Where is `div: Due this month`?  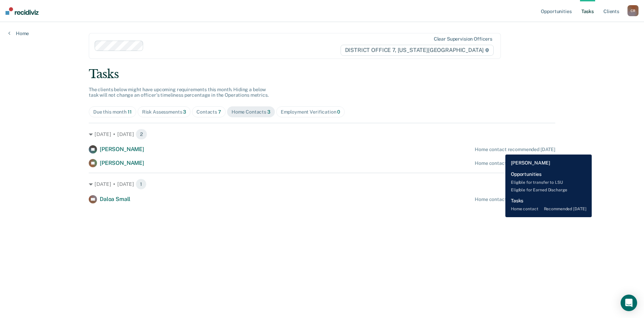 div: Due this month is located at coordinates (112, 112).